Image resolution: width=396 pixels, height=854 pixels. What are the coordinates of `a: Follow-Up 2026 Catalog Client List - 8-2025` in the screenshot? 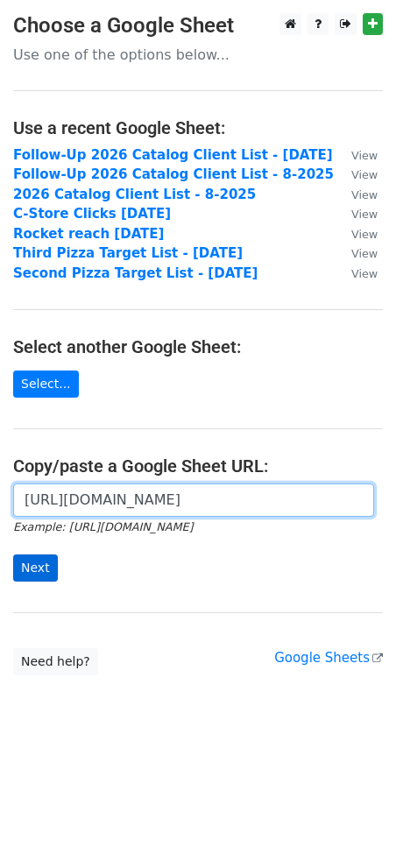 It's located at (173, 174).